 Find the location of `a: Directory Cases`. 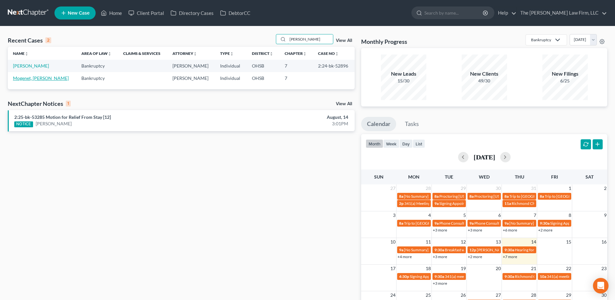

a: Directory Cases is located at coordinates (192, 13).